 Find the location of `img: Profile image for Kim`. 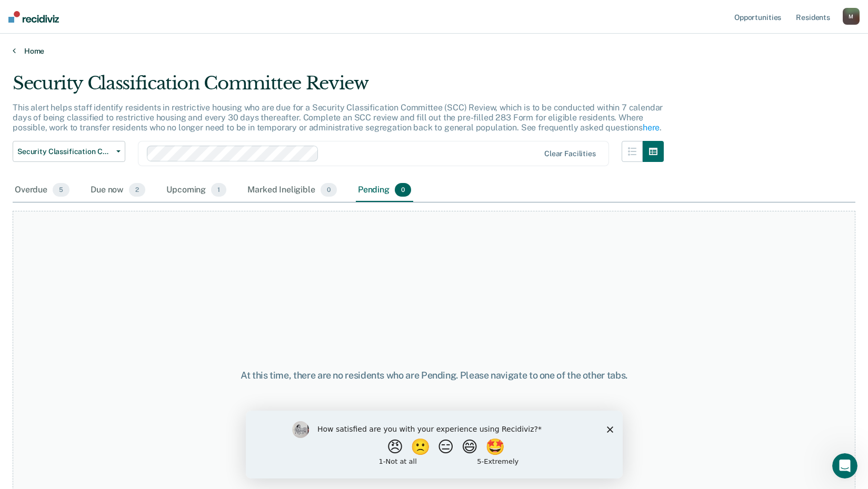

img: Profile image for Kim is located at coordinates (55, 19).